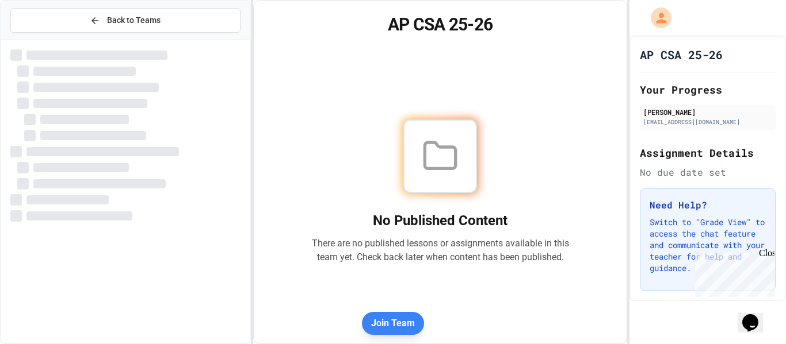 This screenshot has width=786, height=344. I want to click on div: Chat with us now!Close, so click(42, 39).